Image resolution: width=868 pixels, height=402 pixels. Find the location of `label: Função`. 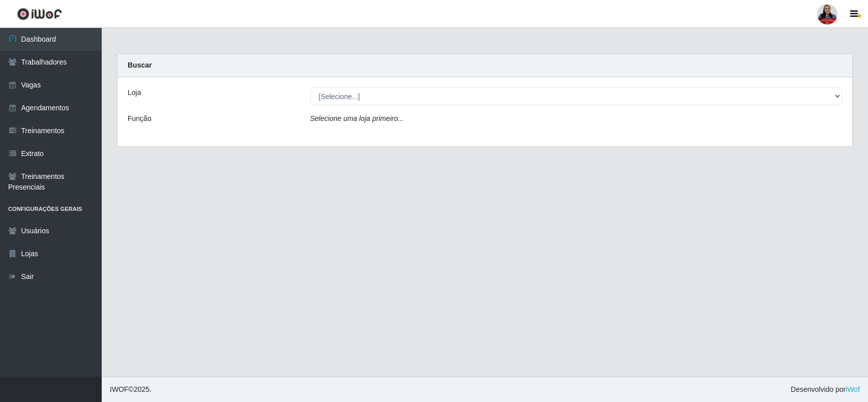

label: Função is located at coordinates (140, 118).